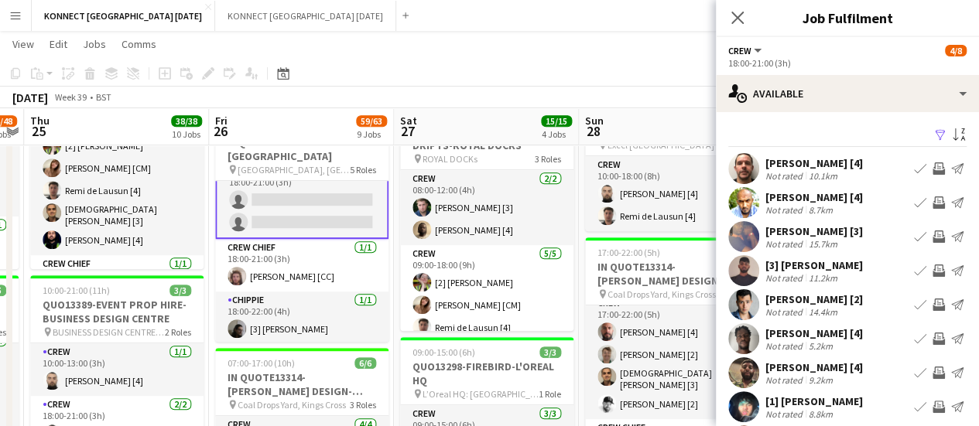 This screenshot has width=979, height=426. What do you see at coordinates (58, 44) in the screenshot?
I see `a: Edit` at bounding box center [58, 44].